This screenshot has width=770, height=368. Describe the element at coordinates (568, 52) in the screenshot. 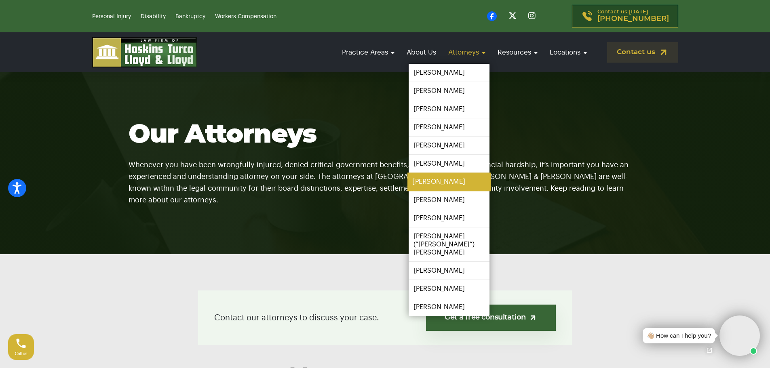

I see `a: Locations` at that location.